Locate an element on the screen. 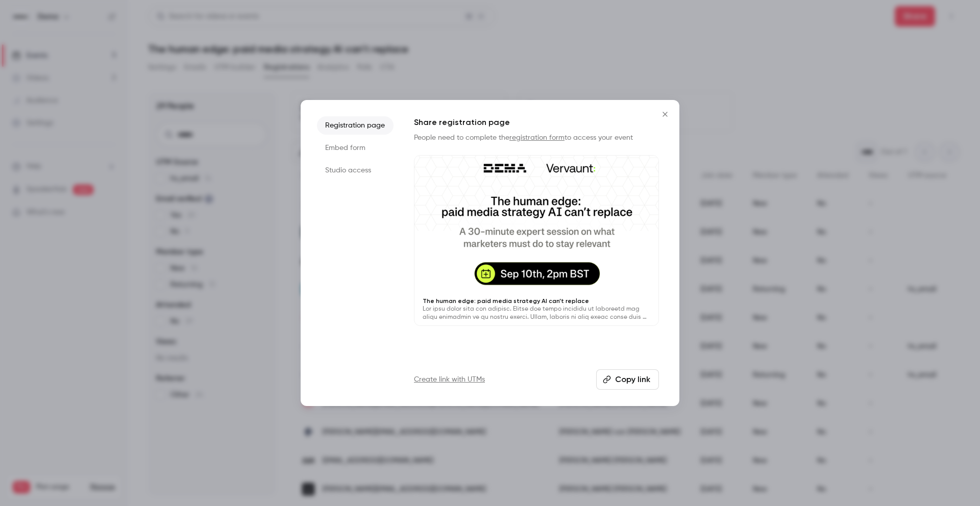 This screenshot has width=980, height=506. a: registration form is located at coordinates (537, 138).